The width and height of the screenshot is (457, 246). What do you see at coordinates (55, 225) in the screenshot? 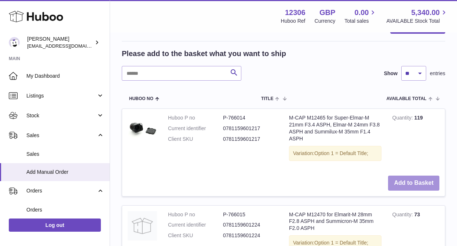
I see `a: Log out` at bounding box center [55, 225].